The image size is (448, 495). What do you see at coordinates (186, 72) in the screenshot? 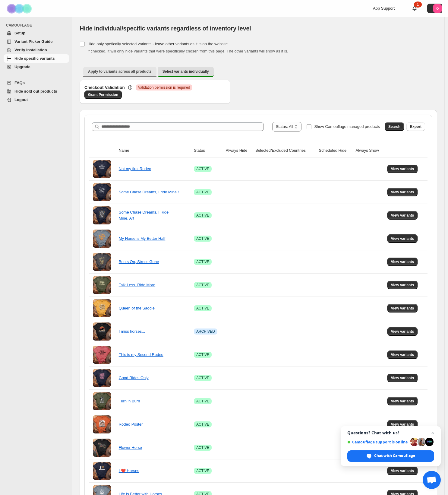
I see `button: Select variants individually` at bounding box center [186, 72].